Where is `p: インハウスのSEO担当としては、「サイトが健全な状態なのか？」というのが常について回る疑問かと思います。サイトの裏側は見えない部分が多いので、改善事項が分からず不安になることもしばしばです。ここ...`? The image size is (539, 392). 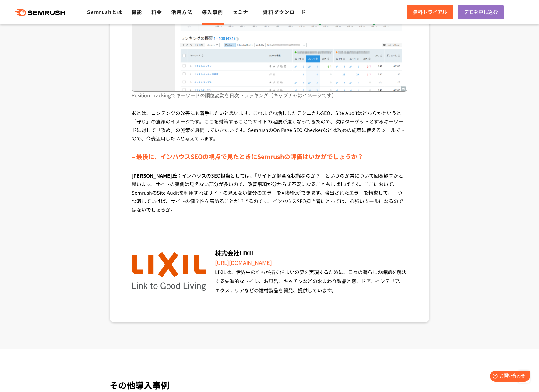
p: インハウスのSEO担当としては、「サイトが健全な状態なのか？」というのが常について回る疑問かと思います。サイトの裏側は見えない部分が多いので、改善事項が分からず不安になることもしばしばです。ここ... is located at coordinates (270, 197).